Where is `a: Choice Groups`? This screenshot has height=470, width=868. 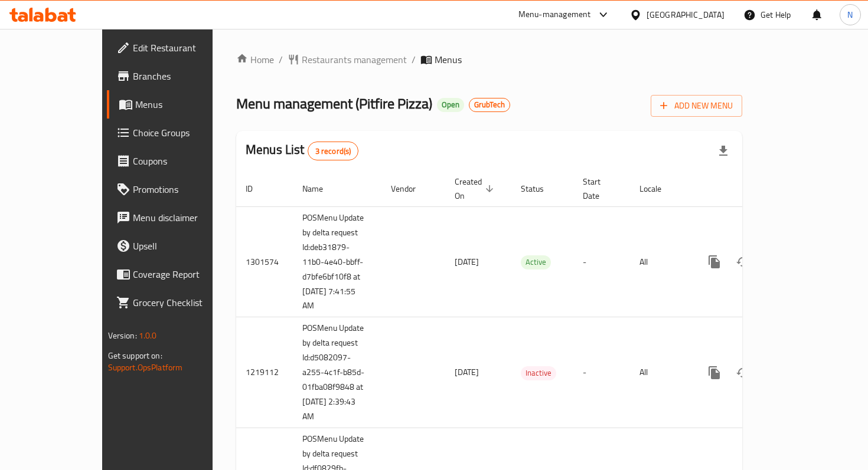 a: Choice Groups is located at coordinates (176, 133).